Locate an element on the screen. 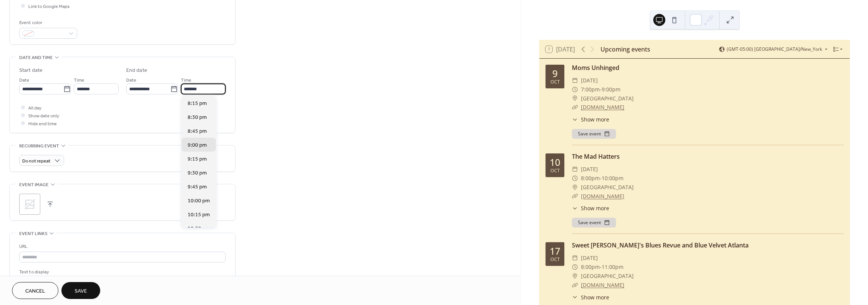 This screenshot has width=868, height=305. span: Link to Google Maps is located at coordinates (49, 6).